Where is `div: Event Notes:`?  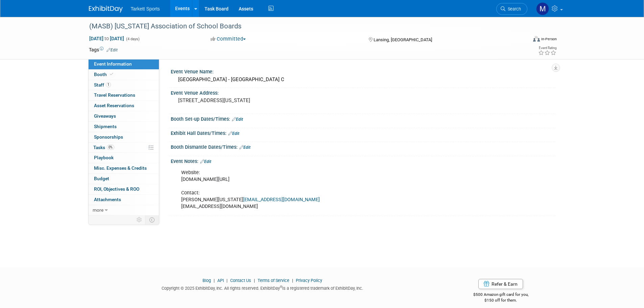
div: Event Notes: is located at coordinates (363, 160).